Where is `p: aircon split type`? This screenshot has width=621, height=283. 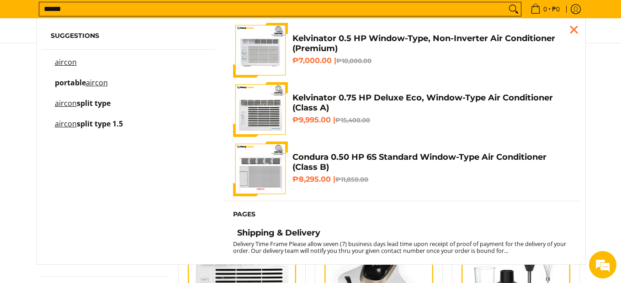 p: aircon split type is located at coordinates (83, 108).